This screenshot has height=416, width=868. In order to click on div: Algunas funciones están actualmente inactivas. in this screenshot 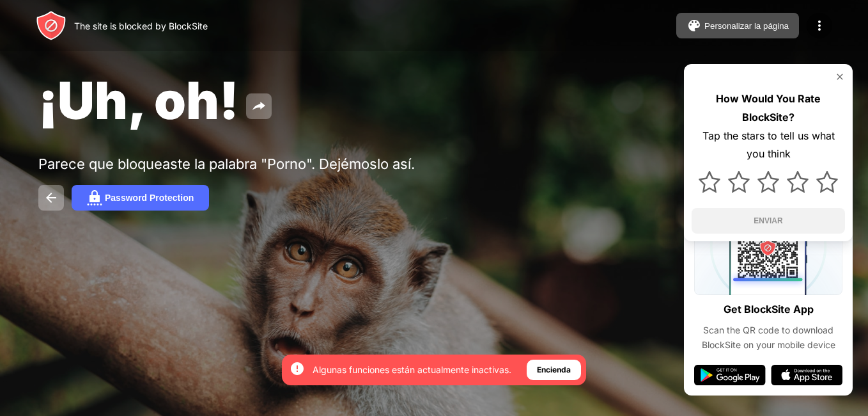, I will do `click(412, 370)`.